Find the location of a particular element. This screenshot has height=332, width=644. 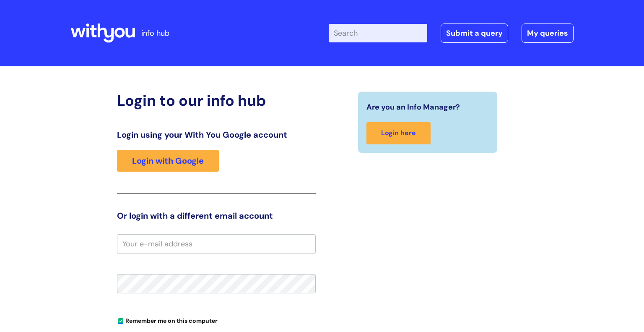

a: Submit a query is located at coordinates (474, 33).